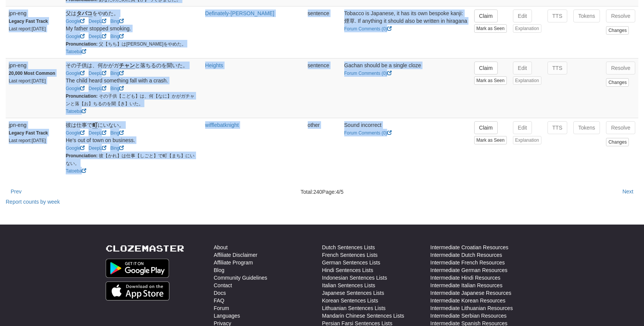 The height and width of the screenshot is (326, 644). What do you see at coordinates (523, 68) in the screenshot?
I see `button: Edit` at bounding box center [523, 68].